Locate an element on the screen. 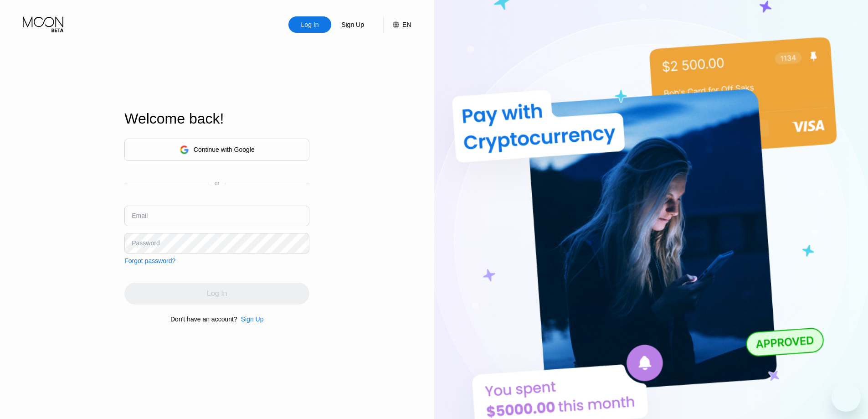 The width and height of the screenshot is (868, 419). div: or is located at coordinates (217, 183).